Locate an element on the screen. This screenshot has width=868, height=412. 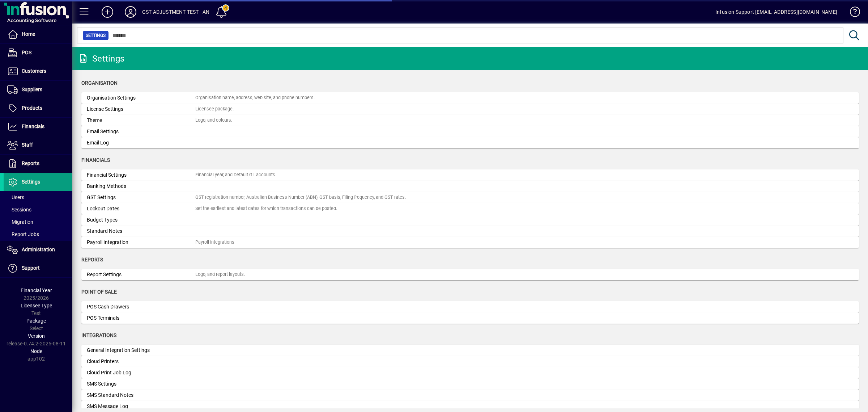
div: Set the earliest and latest dates for which transactions can be posted. is located at coordinates (266, 208).